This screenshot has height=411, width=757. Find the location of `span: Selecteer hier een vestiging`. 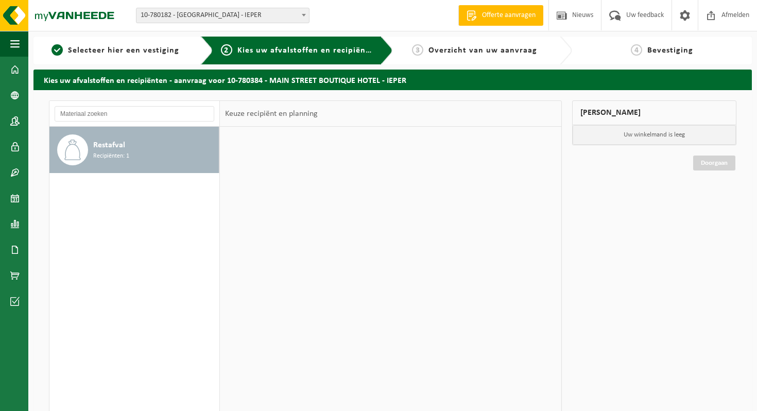

span: Selecteer hier een vestiging is located at coordinates (124, 50).